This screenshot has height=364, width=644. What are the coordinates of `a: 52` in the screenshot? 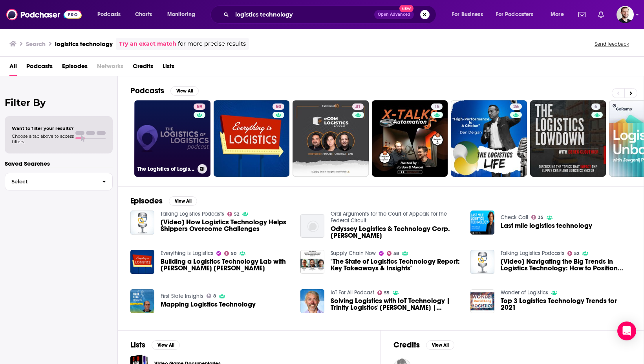 It's located at (574, 253).